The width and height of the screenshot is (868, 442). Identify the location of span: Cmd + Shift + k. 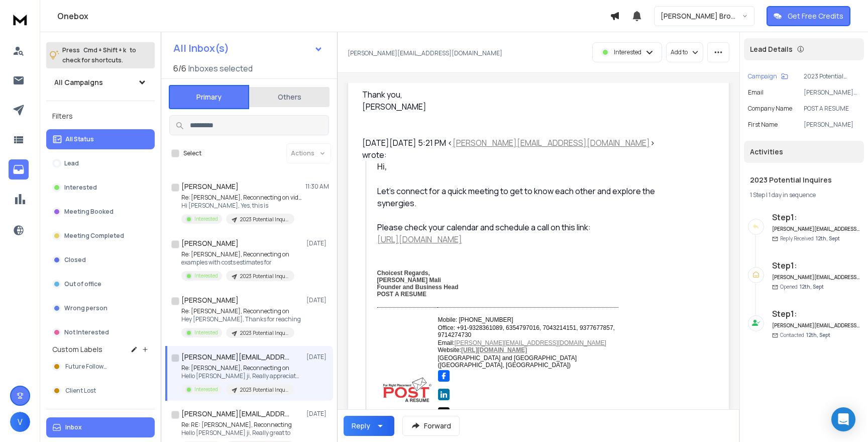
(105, 49).